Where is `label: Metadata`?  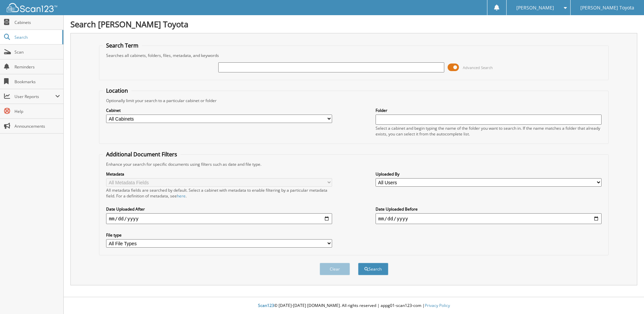 label: Metadata is located at coordinates (219, 174).